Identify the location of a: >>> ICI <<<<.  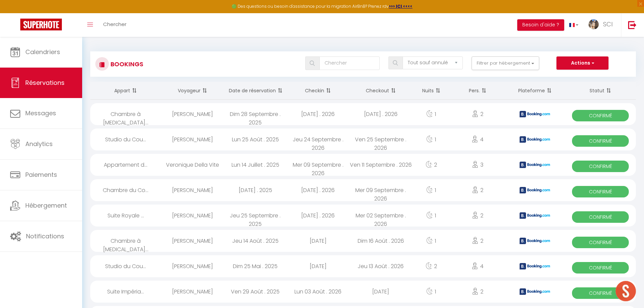
(401, 6).